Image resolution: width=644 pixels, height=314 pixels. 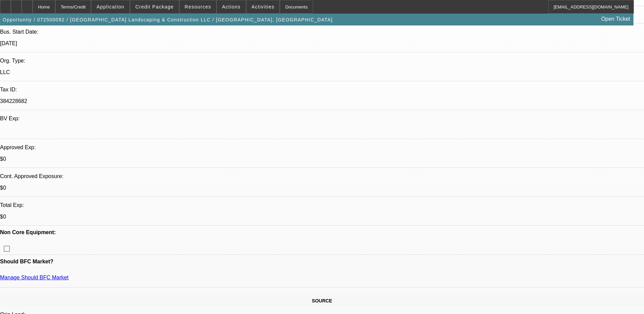 What do you see at coordinates (263, 7) in the screenshot?
I see `button: Activities` at bounding box center [263, 7].